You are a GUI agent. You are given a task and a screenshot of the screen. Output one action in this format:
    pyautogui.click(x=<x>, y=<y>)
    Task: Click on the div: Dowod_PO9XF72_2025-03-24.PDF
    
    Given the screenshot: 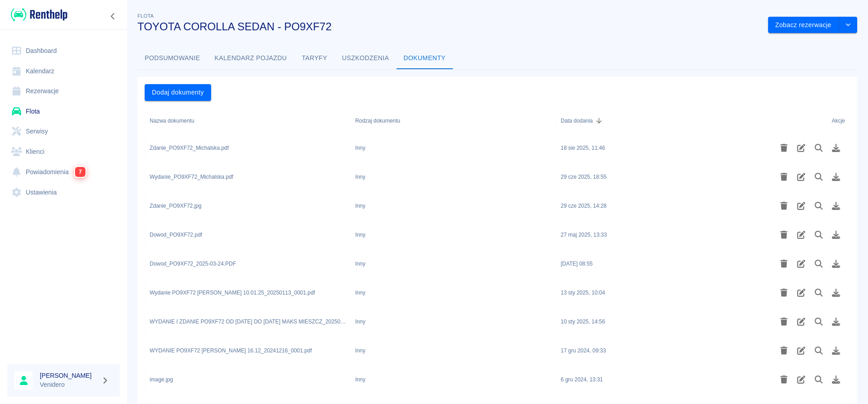 What is the action you would take?
    pyautogui.click(x=193, y=263)
    